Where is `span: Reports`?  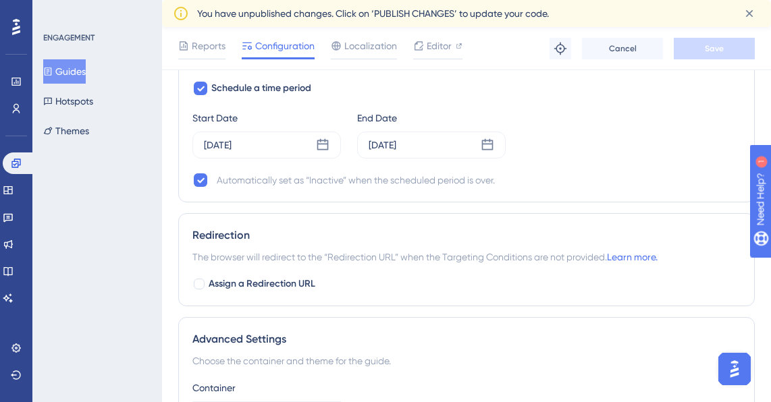 span: Reports is located at coordinates (209, 46).